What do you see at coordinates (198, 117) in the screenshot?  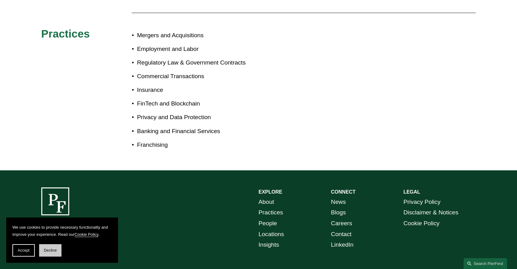 I see `p: Privacy and Data Protection` at bounding box center [198, 117].